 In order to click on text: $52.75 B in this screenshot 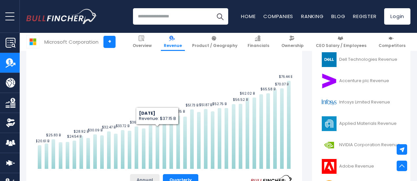, I will do `click(219, 104)`.